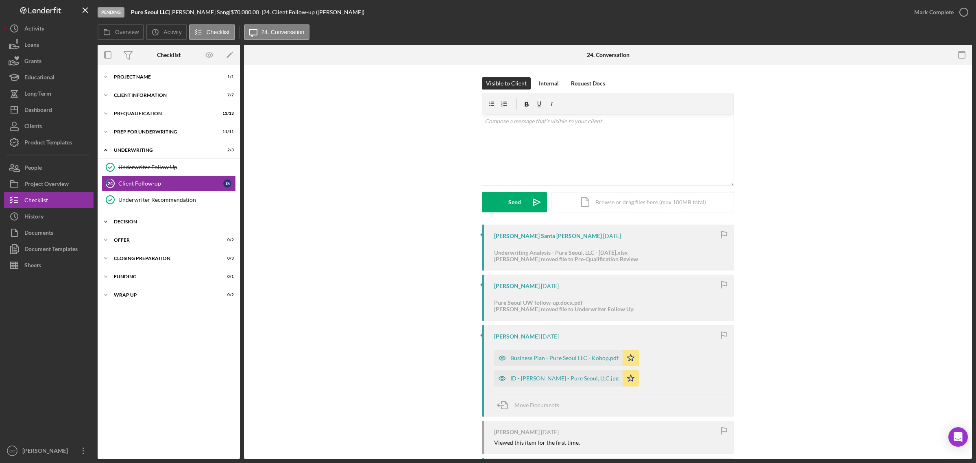  What do you see at coordinates (49, 233) in the screenshot?
I see `a: Documents` at bounding box center [49, 233].